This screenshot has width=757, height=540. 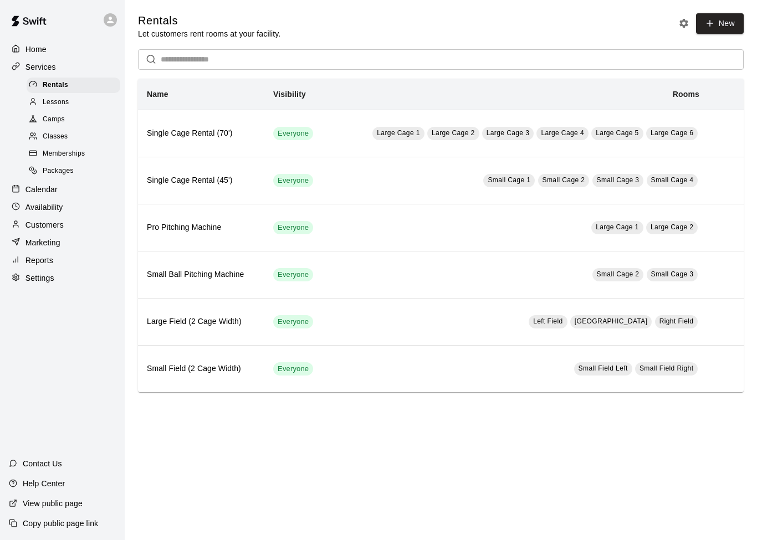 I want to click on a: Marketing, so click(x=62, y=243).